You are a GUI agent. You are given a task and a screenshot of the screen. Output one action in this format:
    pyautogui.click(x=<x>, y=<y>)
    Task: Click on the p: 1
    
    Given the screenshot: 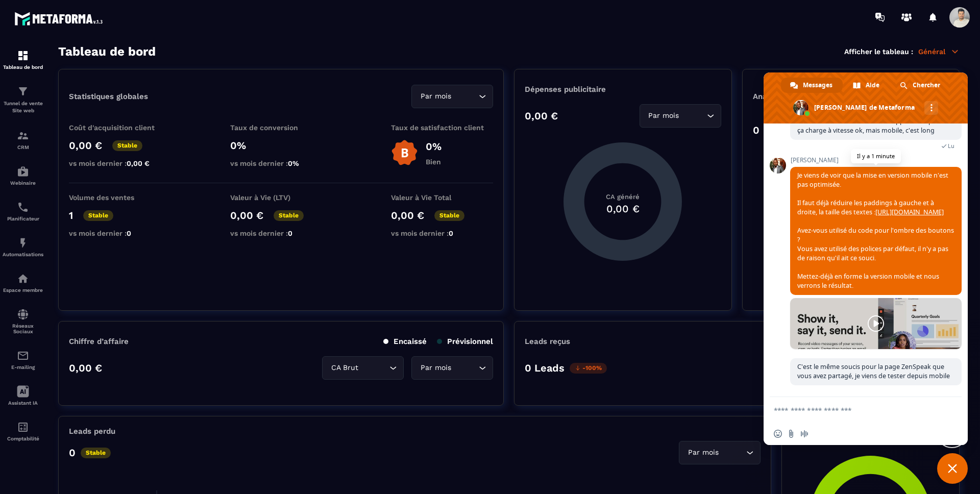 What is the action you would take?
    pyautogui.click(x=71, y=215)
    